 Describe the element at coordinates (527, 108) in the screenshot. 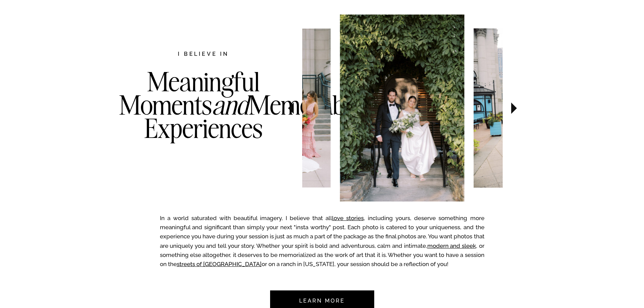

I see `img: Newlyweds in downtown NYC wearing tuxes and boutonnieres` at that location.